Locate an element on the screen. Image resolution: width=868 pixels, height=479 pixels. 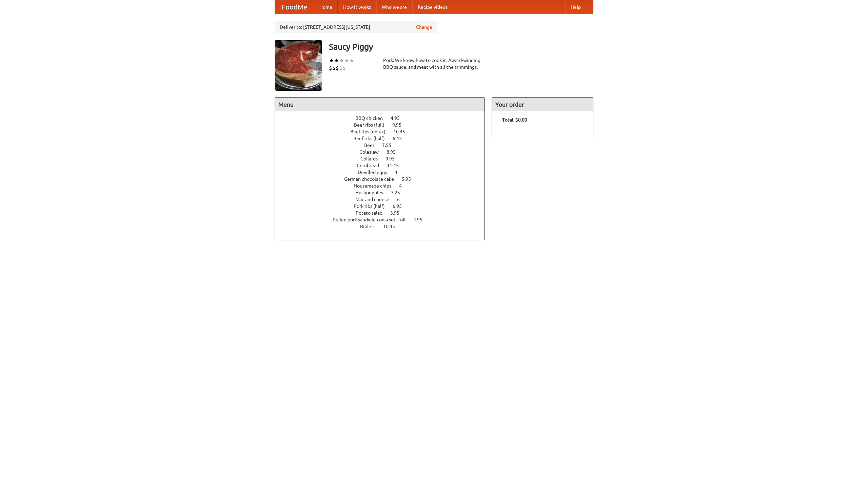
a: Cornbread 11.45 is located at coordinates (384, 166).